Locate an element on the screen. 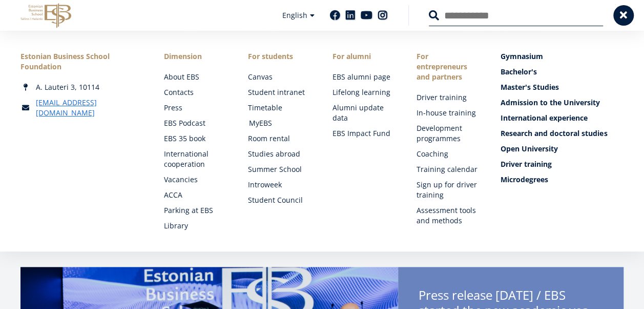 This screenshot has height=309, width=644. a: International cooperation is located at coordinates (195, 159).